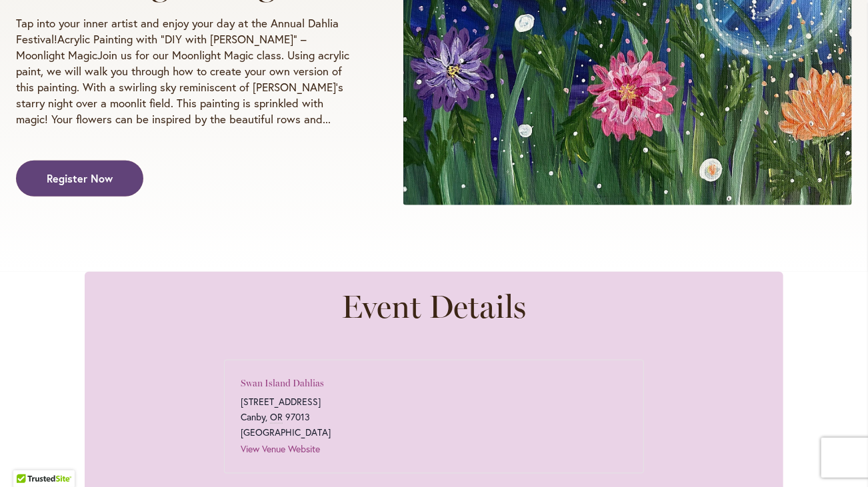 The width and height of the screenshot is (868, 487). I want to click on span: 97013, so click(298, 416).